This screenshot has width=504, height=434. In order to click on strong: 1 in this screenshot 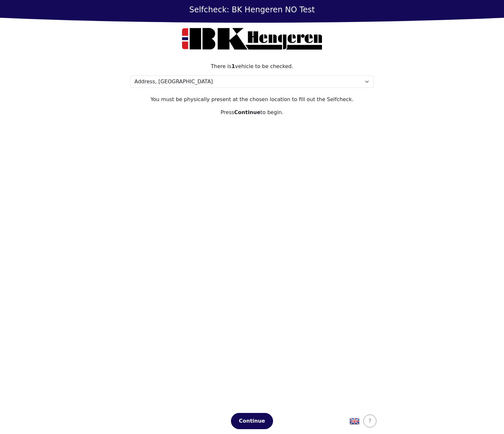, I will do `click(233, 66)`.